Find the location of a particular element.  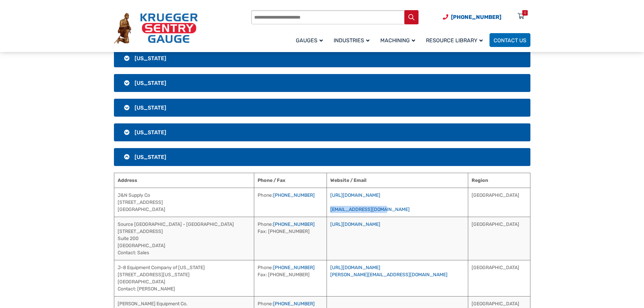

span: Machining is located at coordinates (398, 40).